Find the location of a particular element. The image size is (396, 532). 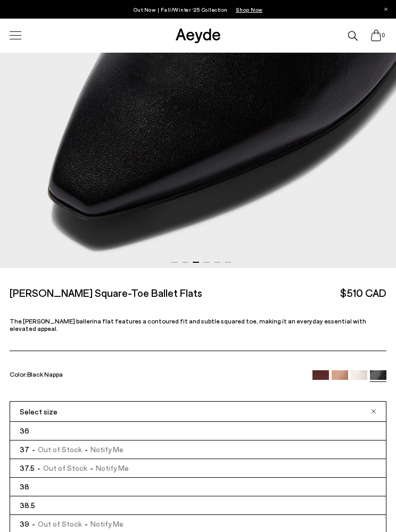

span: 37.5 is located at coordinates (27, 468).